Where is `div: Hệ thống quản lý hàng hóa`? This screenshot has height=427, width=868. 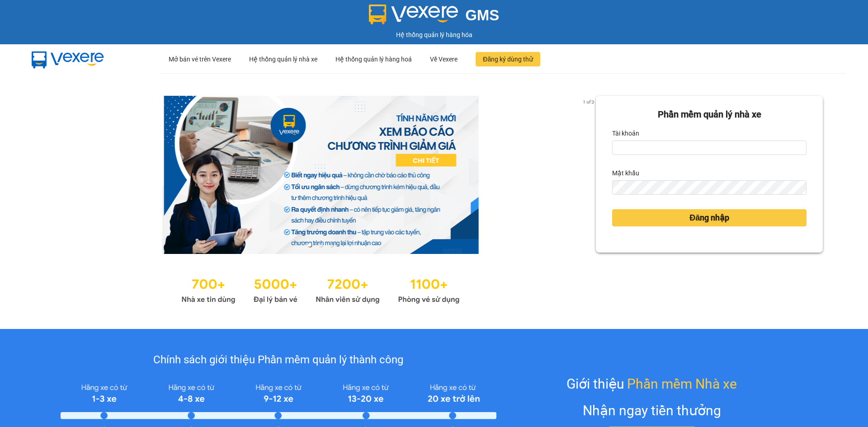 div: Hệ thống quản lý hàng hóa is located at coordinates (434, 35).